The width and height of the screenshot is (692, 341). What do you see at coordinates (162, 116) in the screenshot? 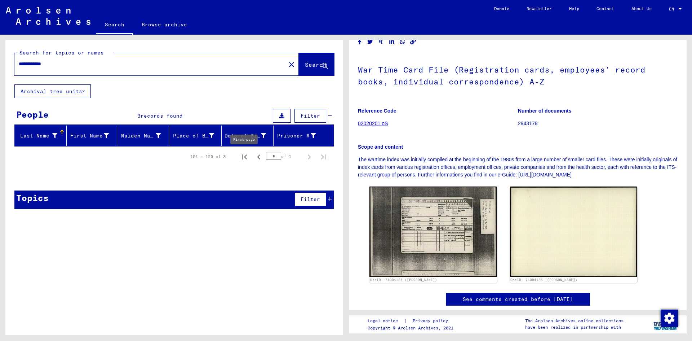
I see `span: records found` at bounding box center [162, 116].